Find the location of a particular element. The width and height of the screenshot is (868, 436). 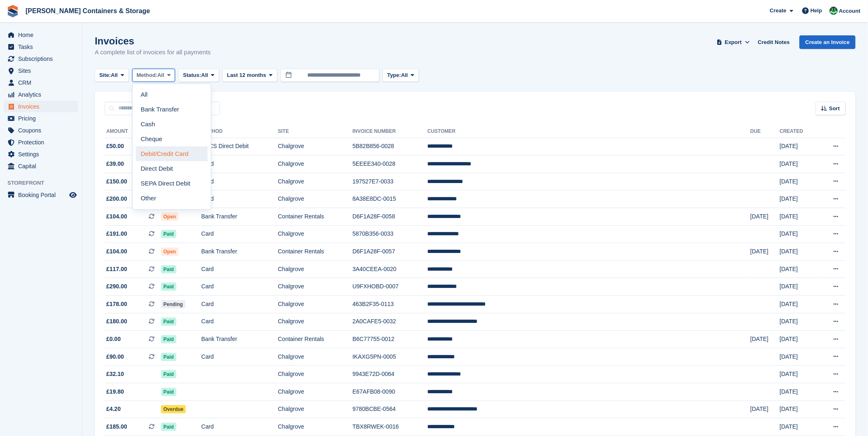

span: Account is located at coordinates (850, 11).